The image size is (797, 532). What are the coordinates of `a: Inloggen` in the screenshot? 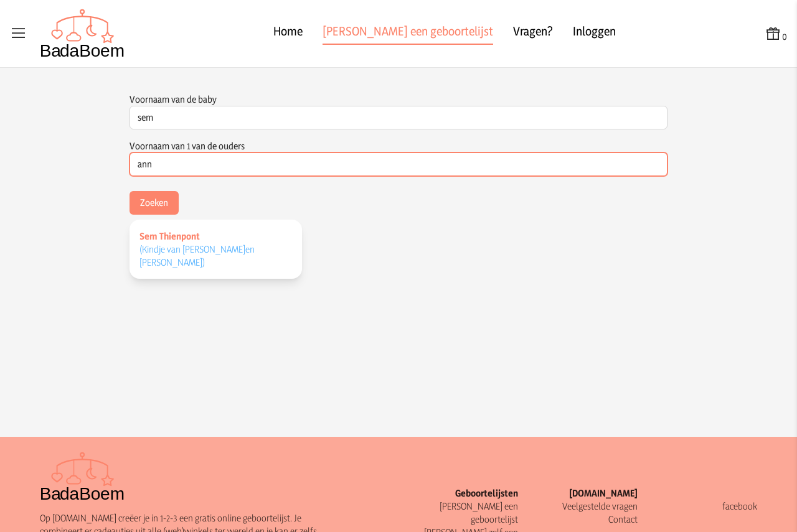 It's located at (594, 33).